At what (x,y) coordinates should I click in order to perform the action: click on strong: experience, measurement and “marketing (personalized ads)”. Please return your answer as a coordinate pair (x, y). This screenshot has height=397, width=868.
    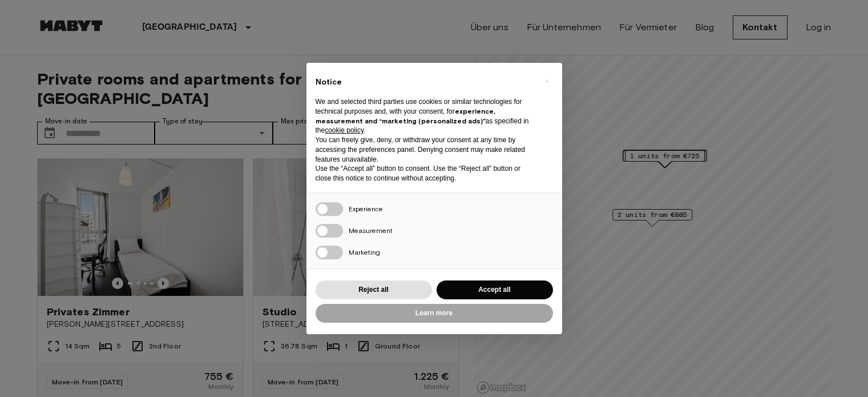
    Looking at the image, I should click on (405, 116).